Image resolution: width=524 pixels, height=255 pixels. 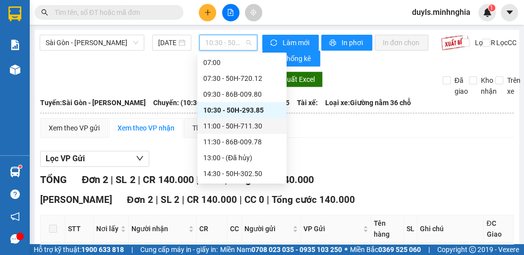 What do you see at coordinates (489, 86) in the screenshot?
I see `span: Kho nhận` at bounding box center [489, 86].